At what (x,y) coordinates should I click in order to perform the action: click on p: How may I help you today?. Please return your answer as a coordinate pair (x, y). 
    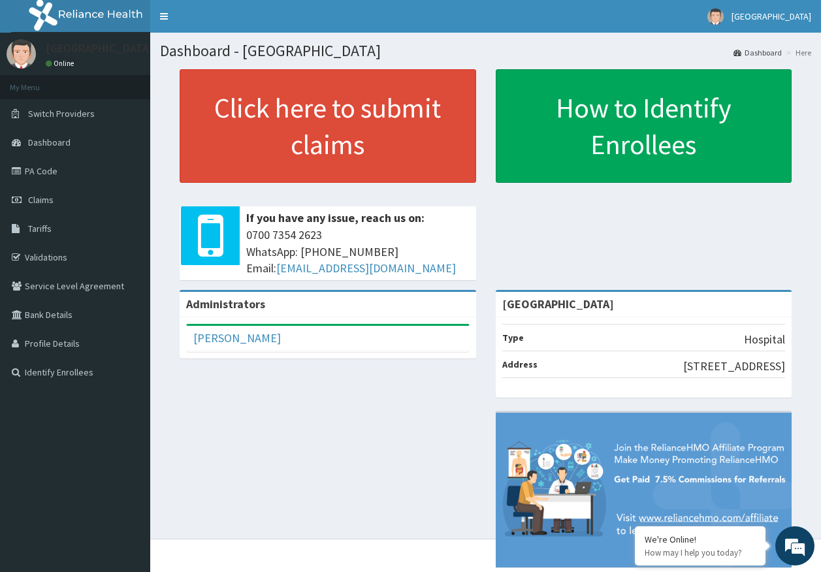
    Looking at the image, I should click on (700, 553).